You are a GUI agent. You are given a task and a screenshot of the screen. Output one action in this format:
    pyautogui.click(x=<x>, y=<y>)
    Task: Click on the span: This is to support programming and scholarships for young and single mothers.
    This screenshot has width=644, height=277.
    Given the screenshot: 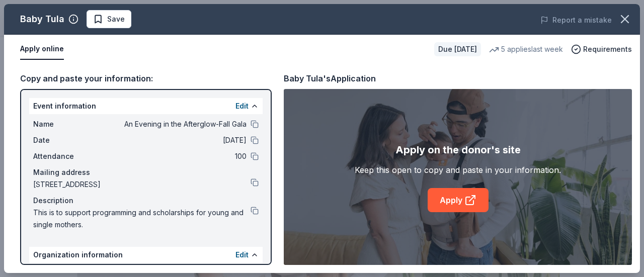 What is the action you would take?
    pyautogui.click(x=142, y=219)
    